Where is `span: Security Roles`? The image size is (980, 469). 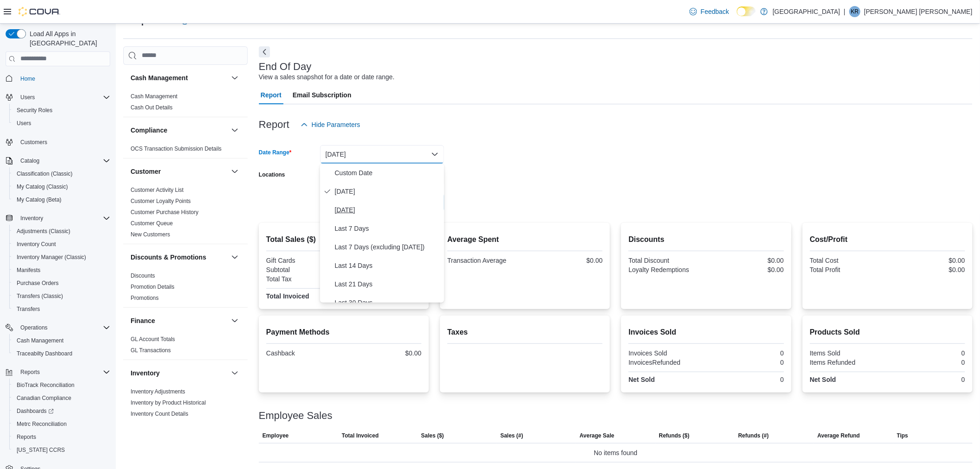 span: Security Roles is located at coordinates (34, 111).